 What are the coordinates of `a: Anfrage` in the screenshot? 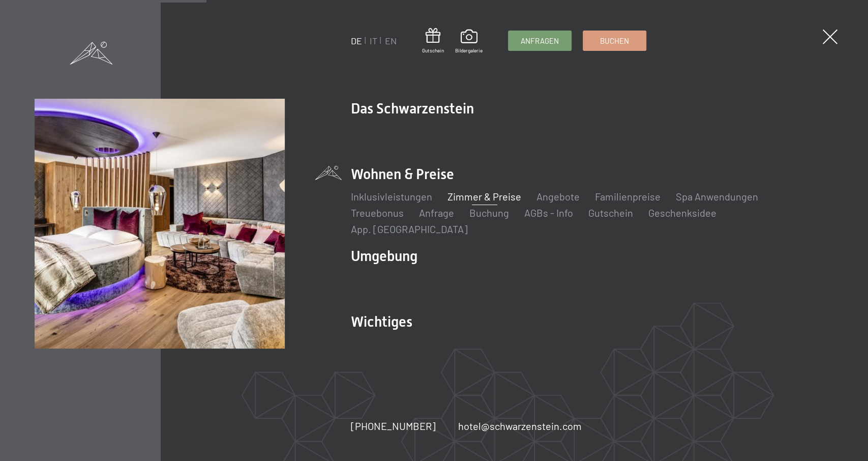 It's located at (436, 213).